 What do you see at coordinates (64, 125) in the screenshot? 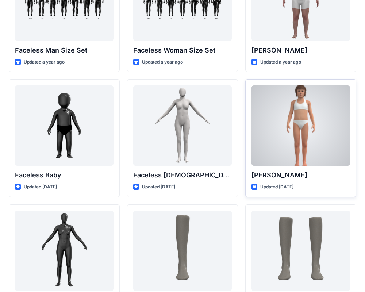
I see `a: Faceless Baby` at bounding box center [64, 125].